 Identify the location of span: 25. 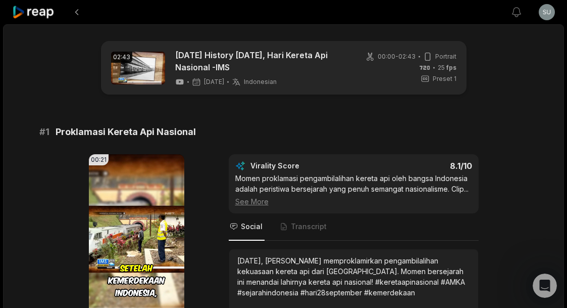
(447, 68).